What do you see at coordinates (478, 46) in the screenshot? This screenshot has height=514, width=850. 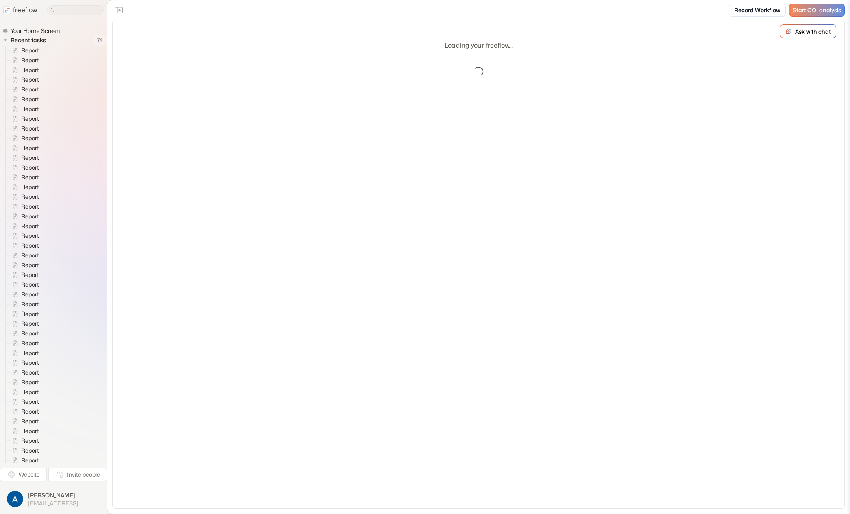 I see `p: Loading your freeflow...` at bounding box center [478, 46].